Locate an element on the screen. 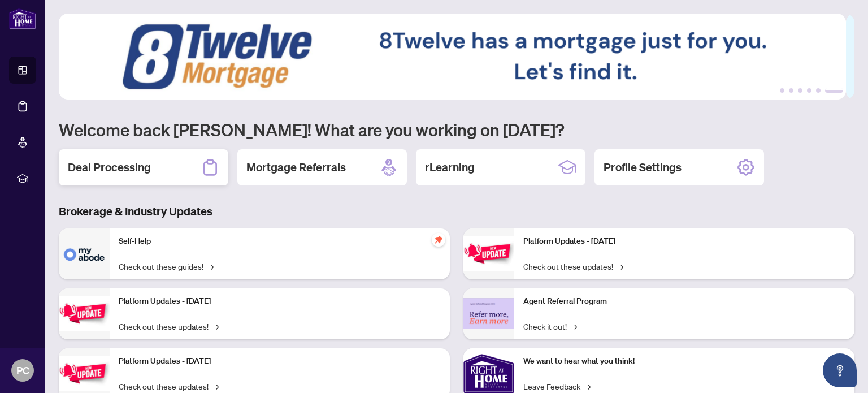 The width and height of the screenshot is (868, 393). h2: Deal Processing is located at coordinates (109, 168).